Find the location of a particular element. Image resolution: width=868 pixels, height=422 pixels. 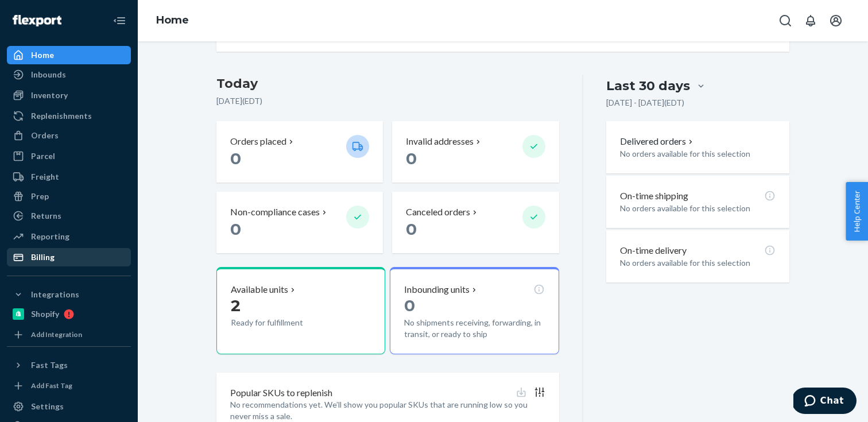

p: No shipments receiving, forwarding, in transit, or ready to ship is located at coordinates (474, 329).